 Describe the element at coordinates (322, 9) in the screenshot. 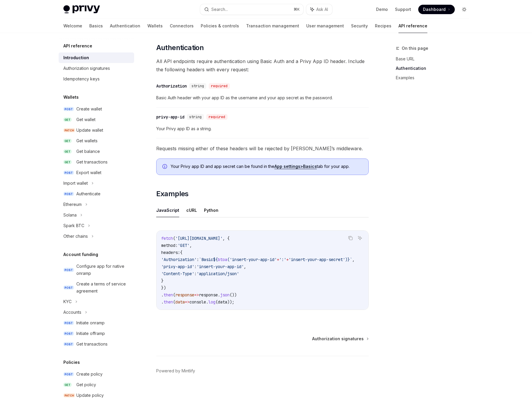

I see `span: Ask AI` at that location.